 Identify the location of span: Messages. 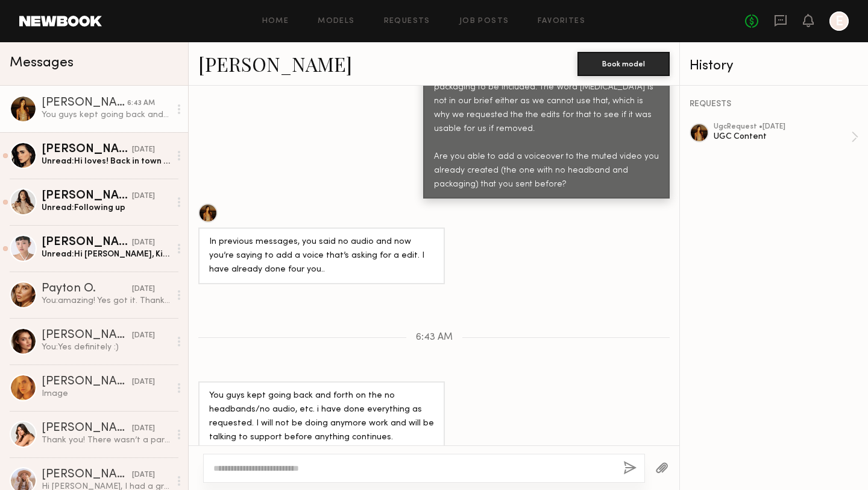
(41, 63).